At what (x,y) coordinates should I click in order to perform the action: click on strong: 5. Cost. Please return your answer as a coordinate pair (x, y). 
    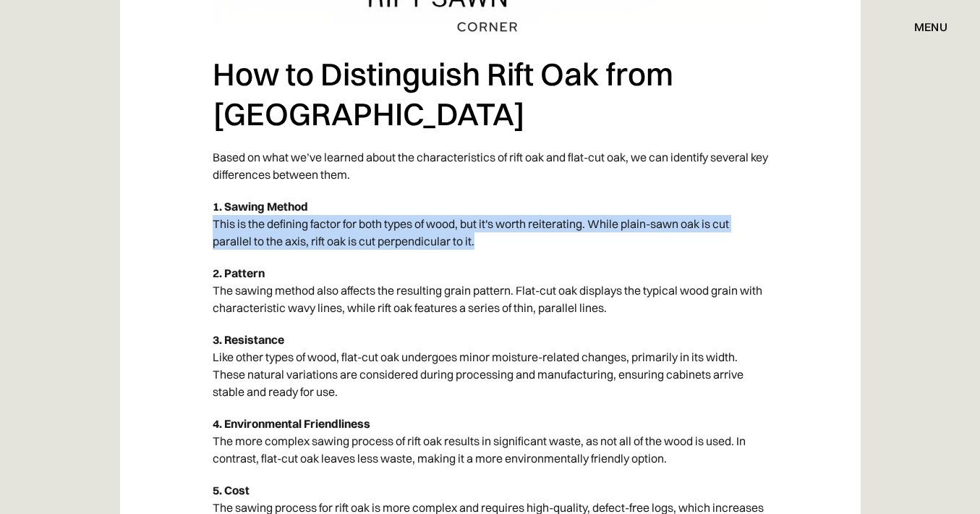
    Looking at the image, I should click on (231, 490).